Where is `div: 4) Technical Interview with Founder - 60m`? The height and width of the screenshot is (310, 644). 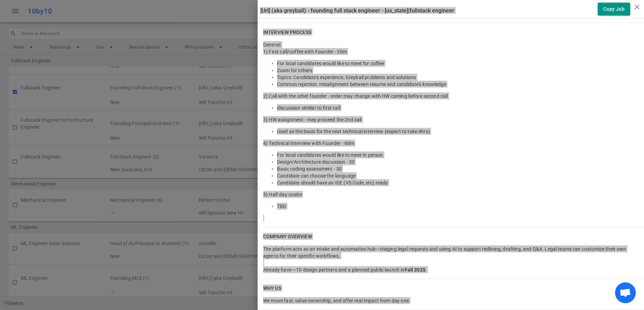
div: 4) Technical Interview with Founder - 60m is located at coordinates (450, 143).